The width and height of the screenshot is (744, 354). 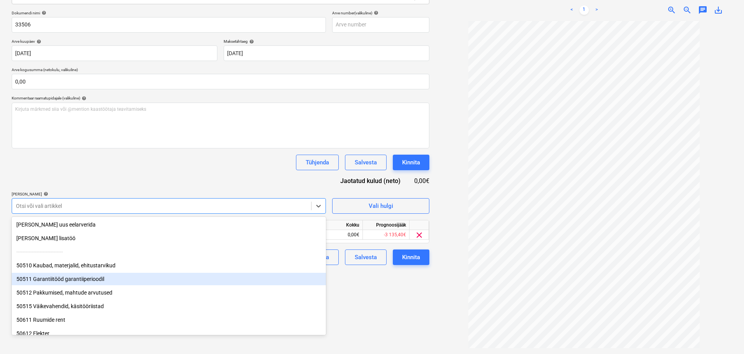 What do you see at coordinates (326, 41) in the screenshot?
I see `div: Maksetähtaeg` at bounding box center [326, 41].